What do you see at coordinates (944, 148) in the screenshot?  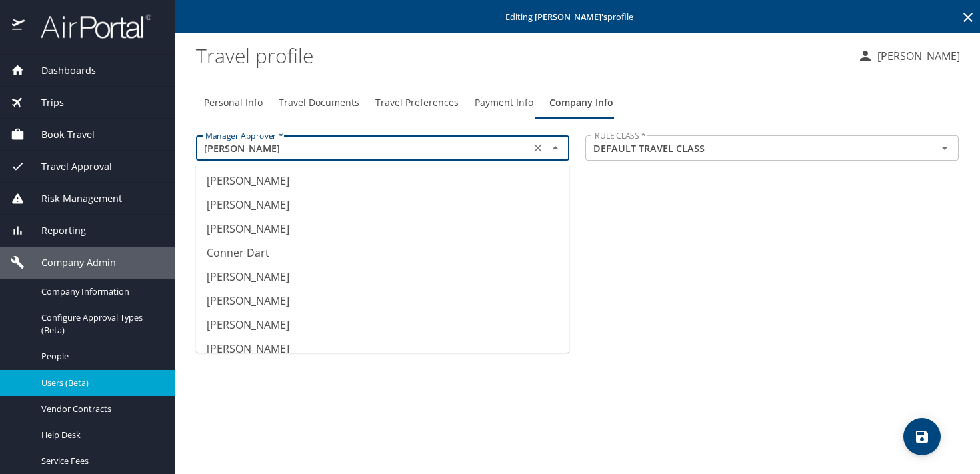 I see `button: Open` at bounding box center [944, 148].